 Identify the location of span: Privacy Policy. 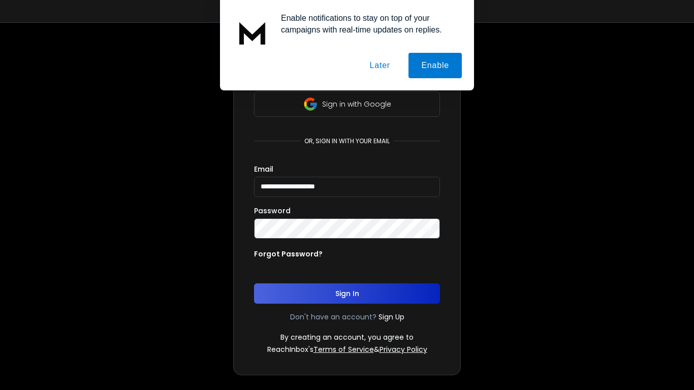
(404, 350).